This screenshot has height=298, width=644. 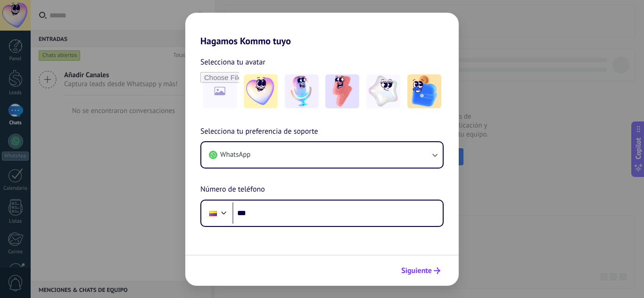 What do you see at coordinates (416, 271) in the screenshot?
I see `span: Siguiente` at bounding box center [416, 271].